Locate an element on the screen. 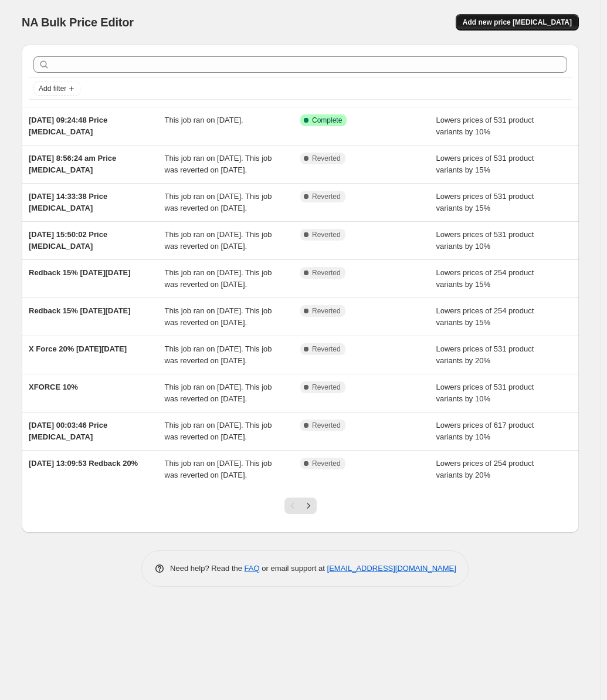  button: Add filter is located at coordinates (57, 89).